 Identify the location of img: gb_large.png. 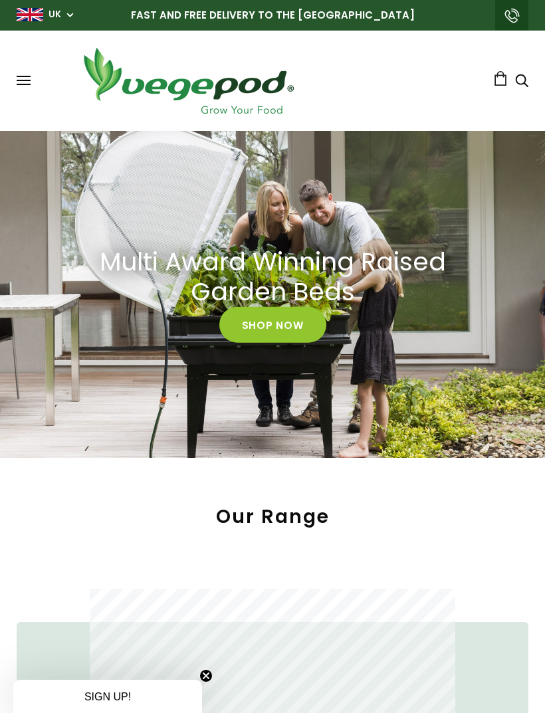
(30, 15).